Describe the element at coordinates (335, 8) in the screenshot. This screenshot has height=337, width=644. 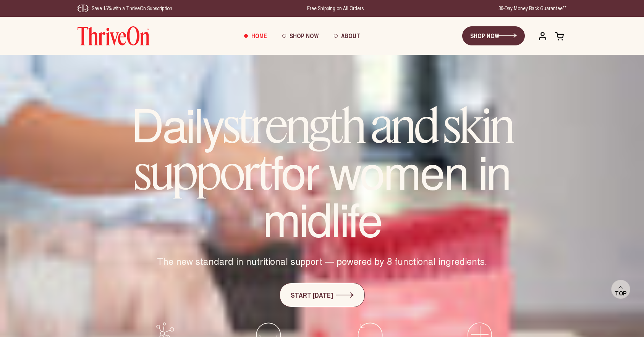
I see `div: Free Shipping on All Orders` at that location.